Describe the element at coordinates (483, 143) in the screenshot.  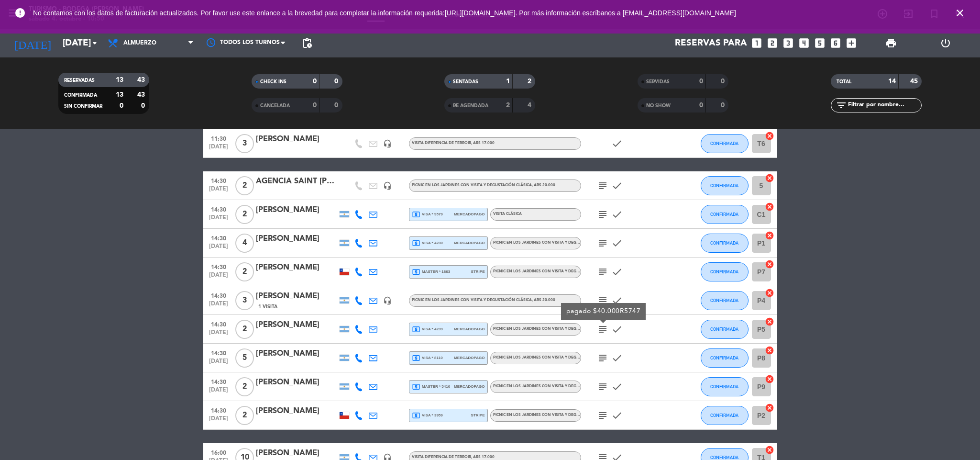
I see `span: , ARS 17.000` at that location.